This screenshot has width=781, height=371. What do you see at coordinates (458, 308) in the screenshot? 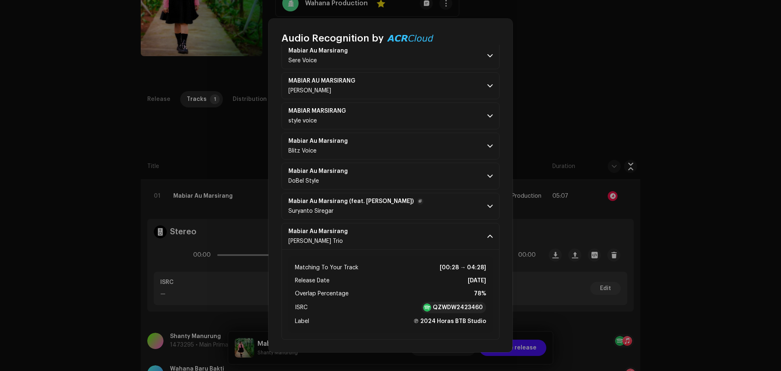
I see `strong: QZWDW2423460` at bounding box center [458, 308].